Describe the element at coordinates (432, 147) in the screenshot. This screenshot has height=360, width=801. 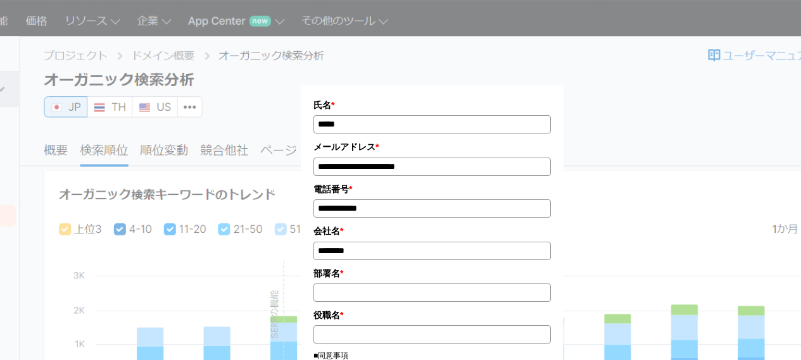
I see `label: メールアドレス` at that location.